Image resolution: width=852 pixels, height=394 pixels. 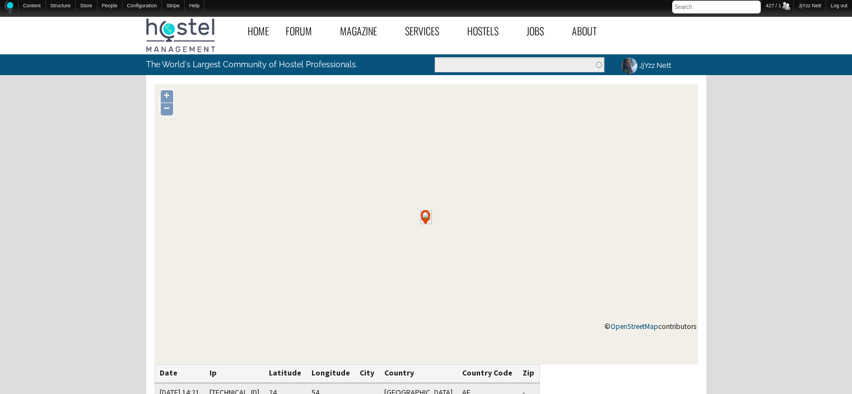 I want to click on th: Ip, so click(x=234, y=374).